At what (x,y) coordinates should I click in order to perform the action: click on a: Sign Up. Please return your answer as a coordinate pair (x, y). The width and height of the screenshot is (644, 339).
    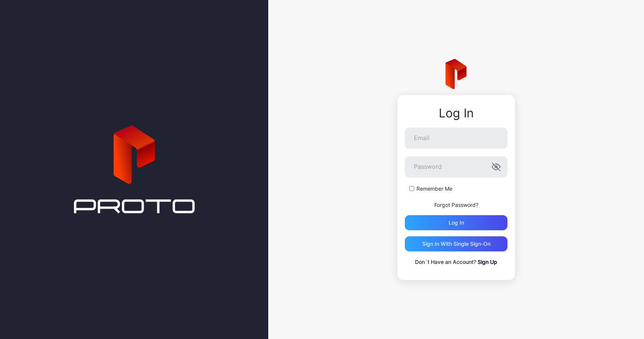
    Looking at the image, I should click on (487, 262).